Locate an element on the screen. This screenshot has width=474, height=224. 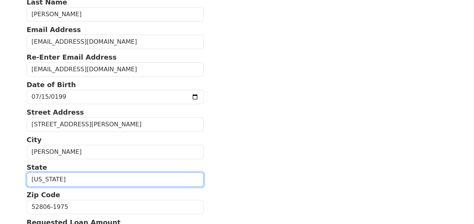
strong: Zip Code is located at coordinates (43, 195).